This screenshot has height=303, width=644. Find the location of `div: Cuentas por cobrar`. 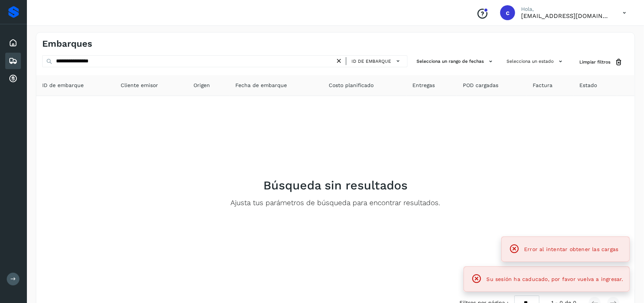

div: Cuentas por cobrar is located at coordinates (13, 79).